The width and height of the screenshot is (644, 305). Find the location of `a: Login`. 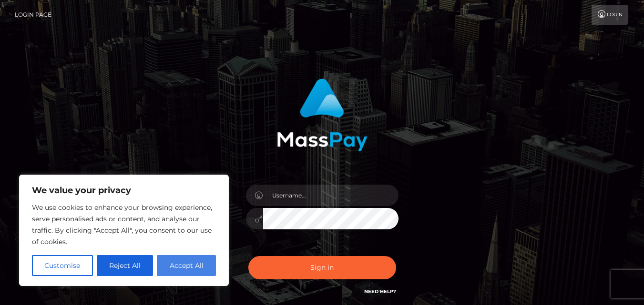

a: Login is located at coordinates (610, 15).